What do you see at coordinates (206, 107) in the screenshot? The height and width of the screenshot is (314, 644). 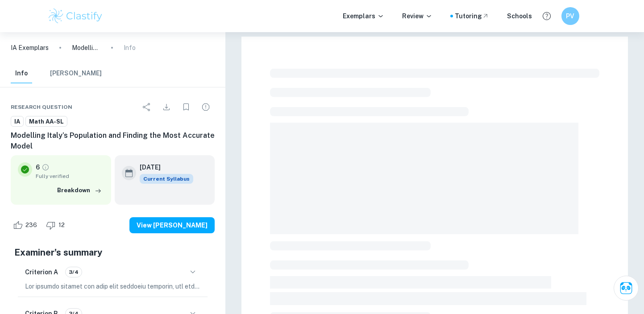 I see `div: Report issue` at bounding box center [206, 107].